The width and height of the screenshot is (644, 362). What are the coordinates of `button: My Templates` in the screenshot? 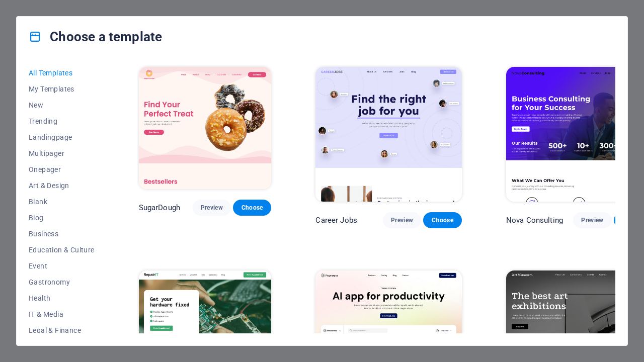 It's located at (61, 89).